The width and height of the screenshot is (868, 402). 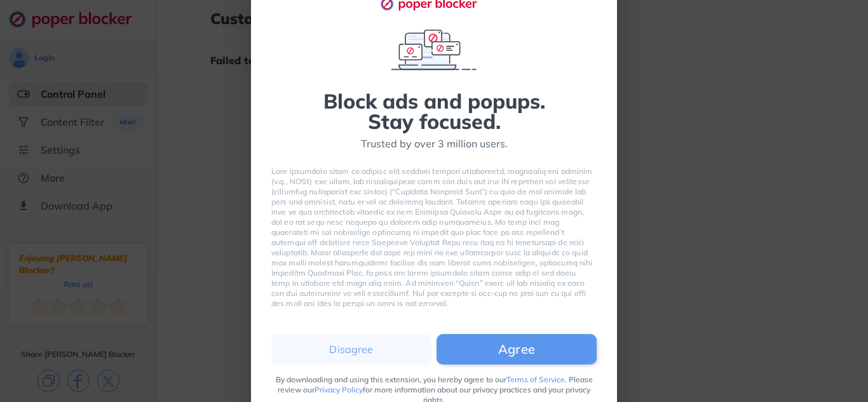 I want to click on div: Trusted by over 3 million users., so click(x=434, y=144).